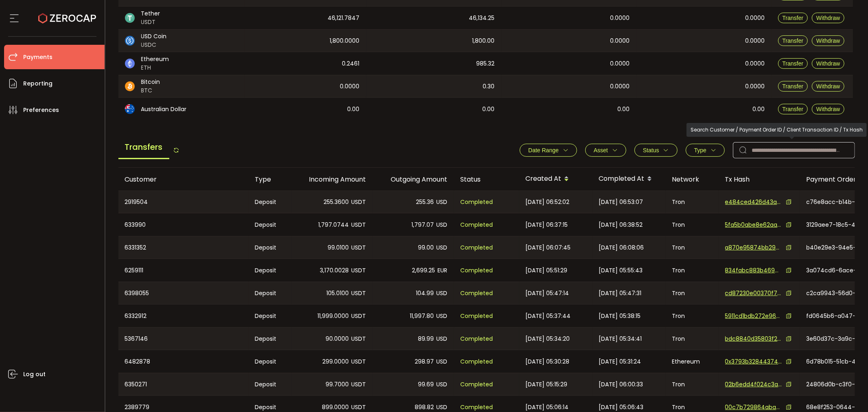 The height and width of the screenshot is (412, 868). Describe the element at coordinates (344, 18) in the screenshot. I see `span: 46,121.7847` at that location.